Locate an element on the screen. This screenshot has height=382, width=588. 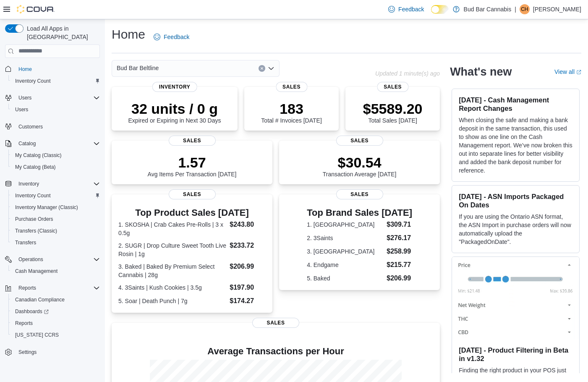
span: Cash Management is located at coordinates (36, 271).